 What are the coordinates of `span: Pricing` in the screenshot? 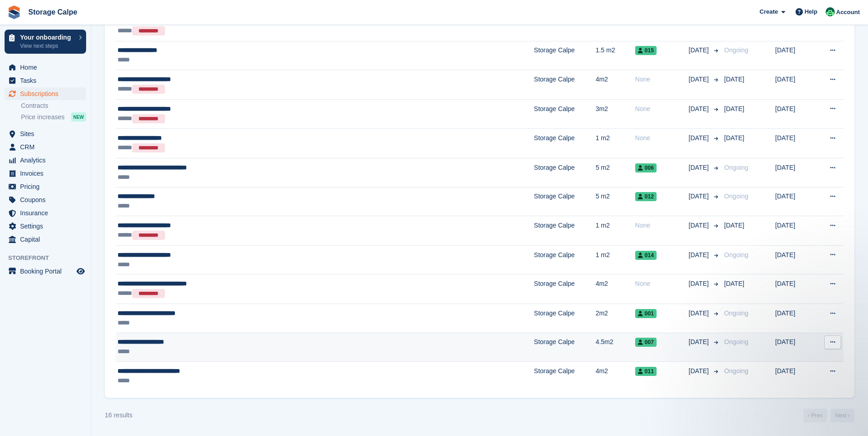 It's located at (47, 187).